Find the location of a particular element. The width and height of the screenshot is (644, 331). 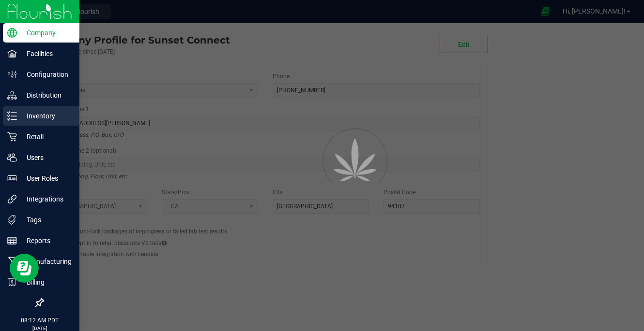

p: Reports is located at coordinates (46, 241).